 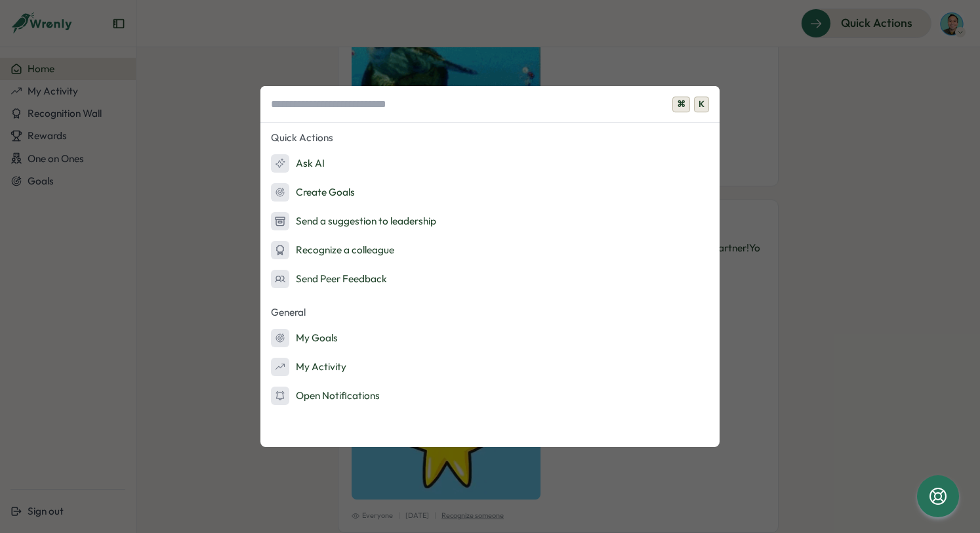 What do you see at coordinates (490, 313) in the screenshot?
I see `p: General` at bounding box center [490, 313].